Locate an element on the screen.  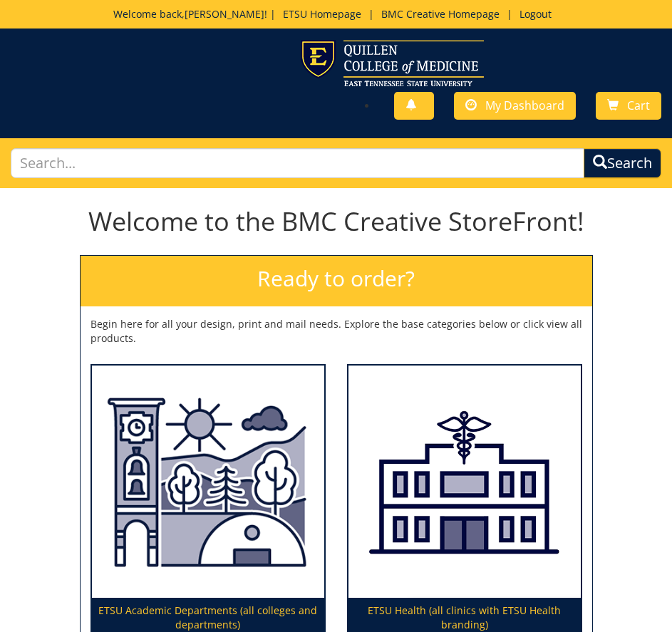
img: ETSU Health (all clinics with ETSU Health branding) is located at coordinates (464, 482).